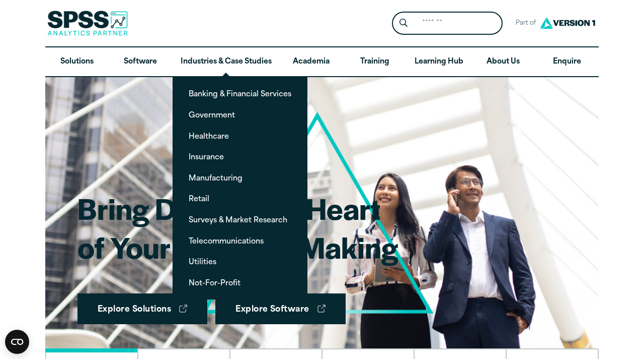 Image resolution: width=644 pixels, height=359 pixels. I want to click on ul: Industries & Case Studies, so click(240, 188).